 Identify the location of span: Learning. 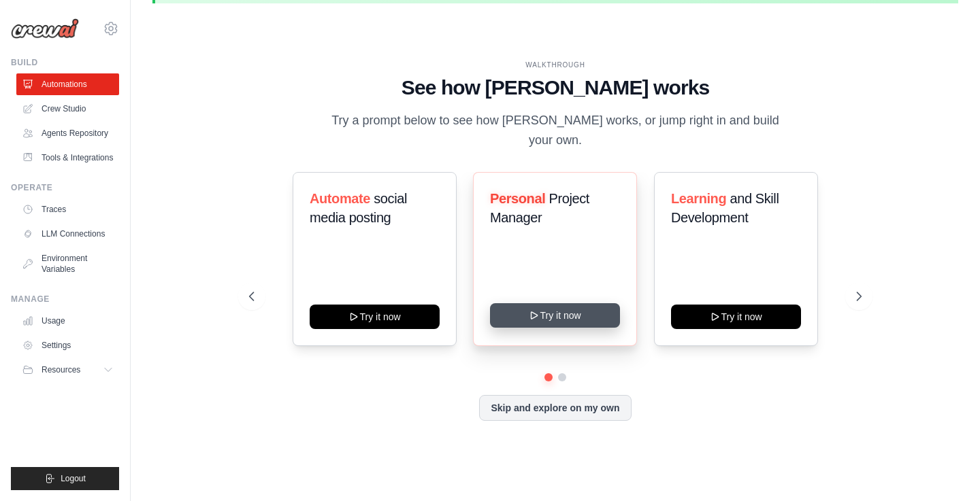
(698, 199).